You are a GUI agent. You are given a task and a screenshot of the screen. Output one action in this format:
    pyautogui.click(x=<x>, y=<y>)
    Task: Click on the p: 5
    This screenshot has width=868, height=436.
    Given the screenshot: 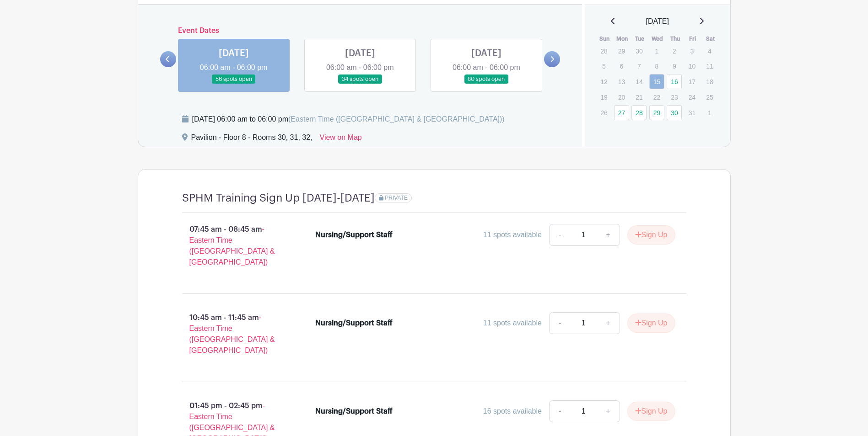 What is the action you would take?
    pyautogui.click(x=604, y=66)
    